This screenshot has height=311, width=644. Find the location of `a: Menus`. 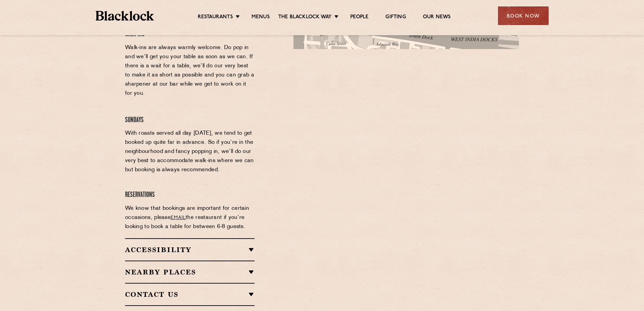

a: Menus is located at coordinates (261, 17).